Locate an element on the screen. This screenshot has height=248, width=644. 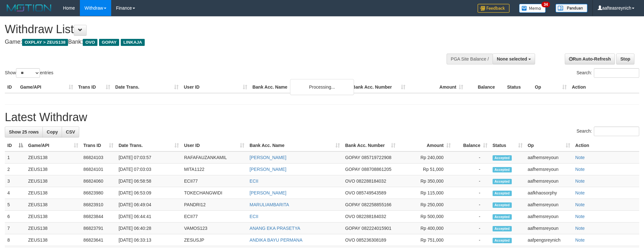
th: Amount is located at coordinates (437, 87).